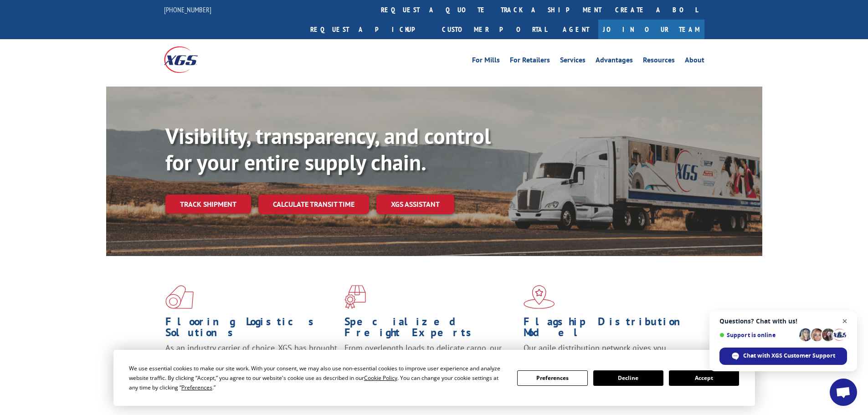 The image size is (868, 415). I want to click on span: Preferences, so click(197, 387).